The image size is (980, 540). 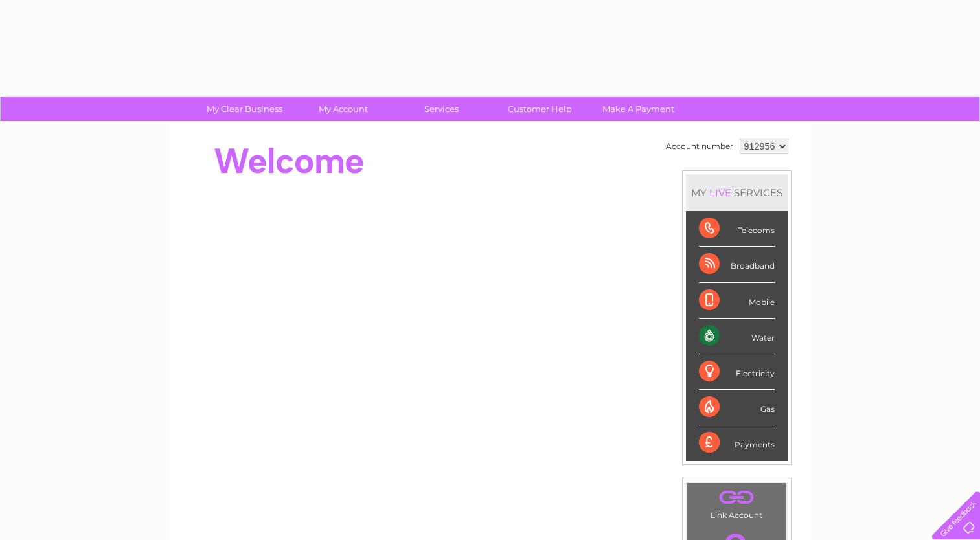 I want to click on a: Customer Help, so click(x=540, y=109).